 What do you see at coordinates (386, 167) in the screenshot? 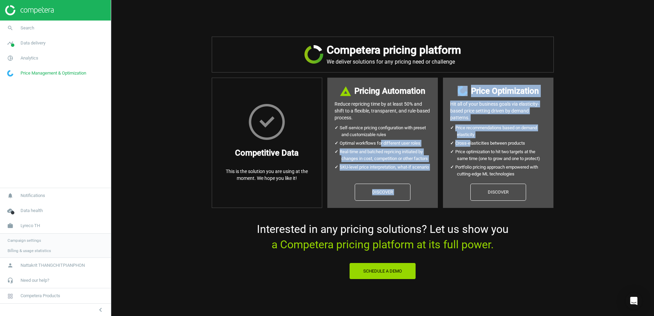
I see `li: SKU-level price interpretation, what-if scenario` at bounding box center [386, 167].